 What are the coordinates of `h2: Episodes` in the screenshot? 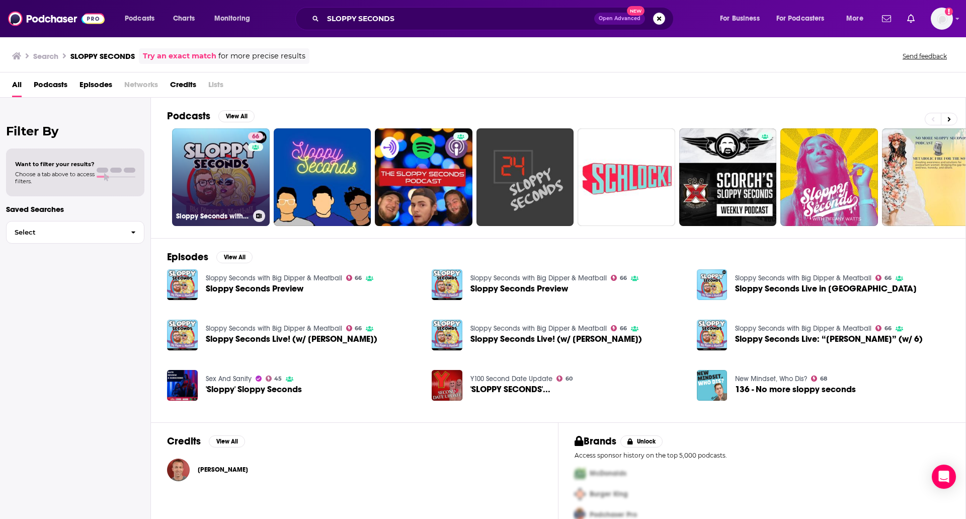 It's located at (188, 257).